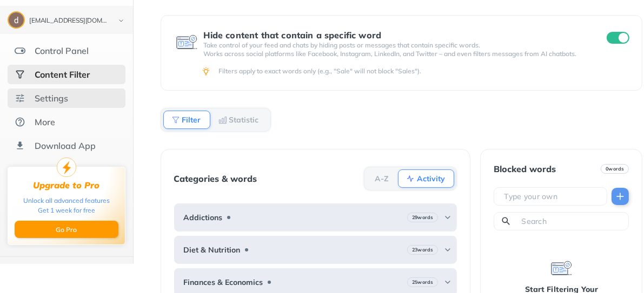 This screenshot has width=644, height=293. I want to click on b: Activity, so click(431, 179).